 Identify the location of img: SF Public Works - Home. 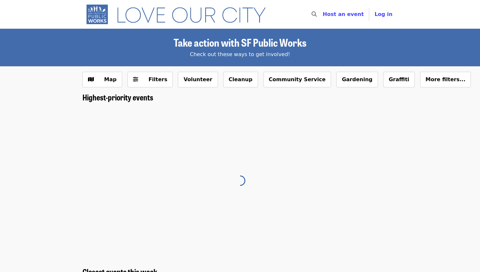
(179, 14).